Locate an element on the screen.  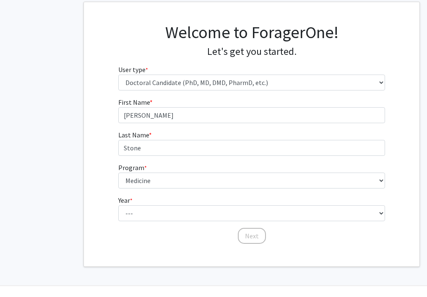
span: First Name is located at coordinates (134, 102).